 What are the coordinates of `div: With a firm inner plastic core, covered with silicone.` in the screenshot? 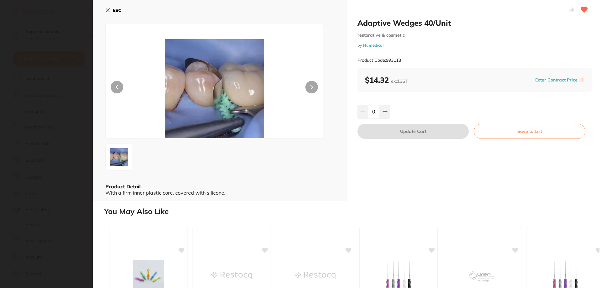 It's located at (220, 193).